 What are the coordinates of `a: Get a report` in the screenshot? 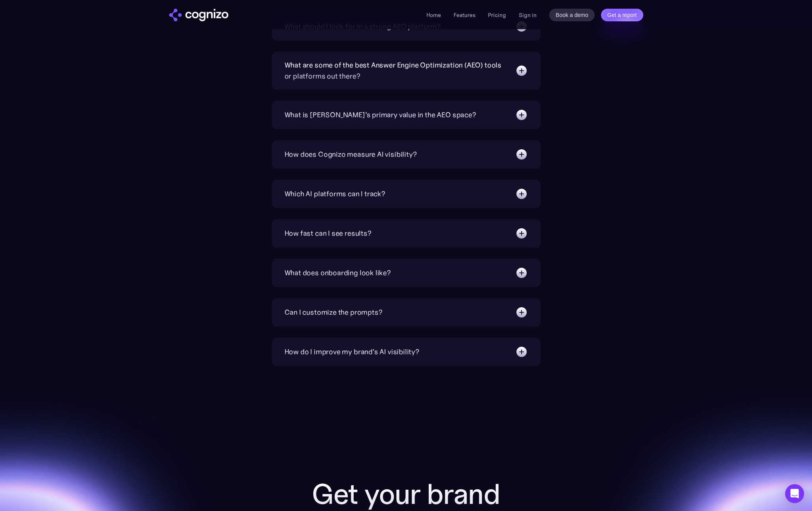 It's located at (622, 15).